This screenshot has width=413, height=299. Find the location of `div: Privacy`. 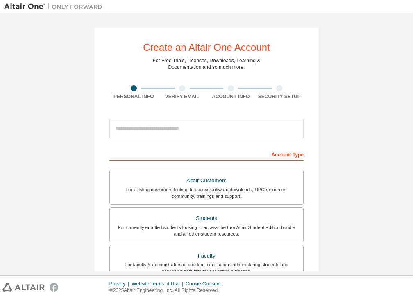

div: Privacy is located at coordinates (121, 284).